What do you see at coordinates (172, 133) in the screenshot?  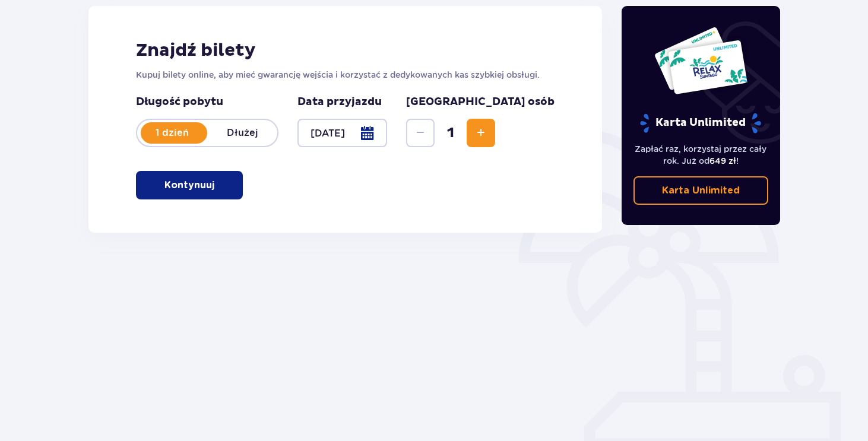 I see `p: 1 dzień` at bounding box center [172, 133].